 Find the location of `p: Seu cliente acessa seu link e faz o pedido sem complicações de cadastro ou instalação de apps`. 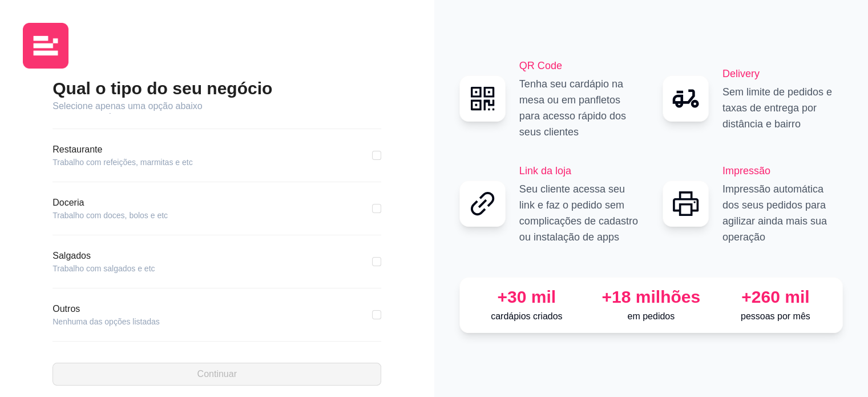

p: Seu cliente acessa seu link e faz o pedido sem complicações de cadastro ou instalação de apps is located at coordinates (579, 213).